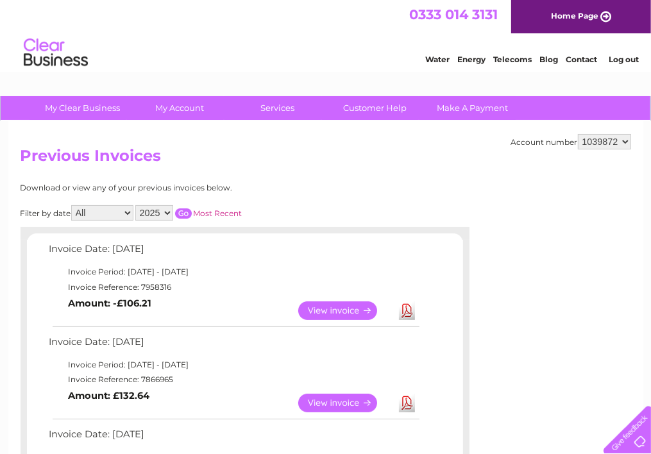 Image resolution: width=651 pixels, height=454 pixels. What do you see at coordinates (549, 59) in the screenshot?
I see `a: Blog` at bounding box center [549, 59].